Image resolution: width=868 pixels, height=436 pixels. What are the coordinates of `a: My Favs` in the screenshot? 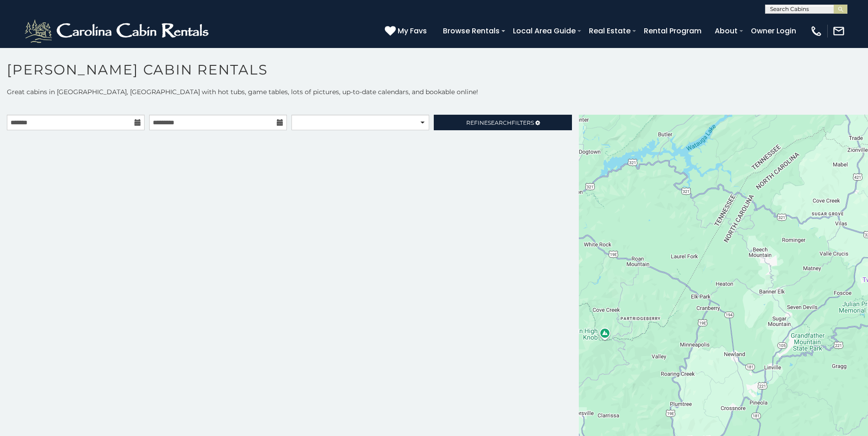 It's located at (407, 31).